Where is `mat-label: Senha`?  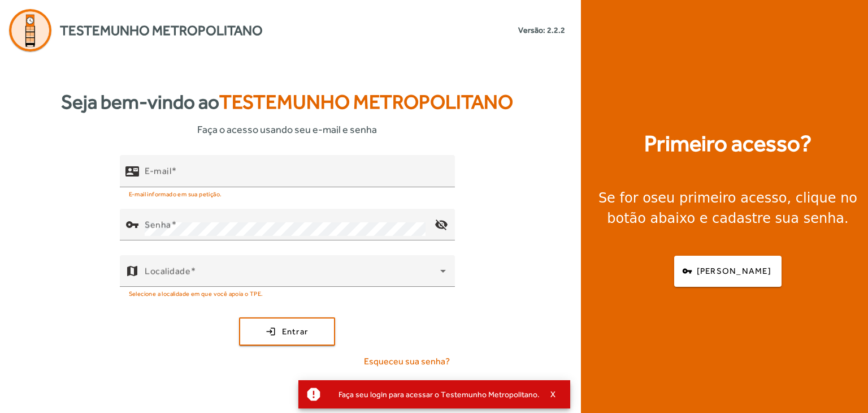
mat-label: Senha is located at coordinates (157, 224).